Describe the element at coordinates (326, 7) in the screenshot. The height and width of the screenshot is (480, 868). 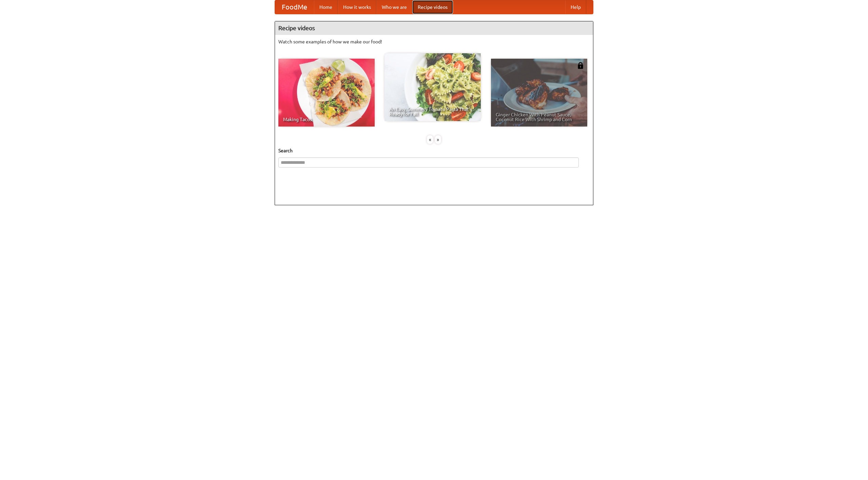
I see `a: Home` at that location.